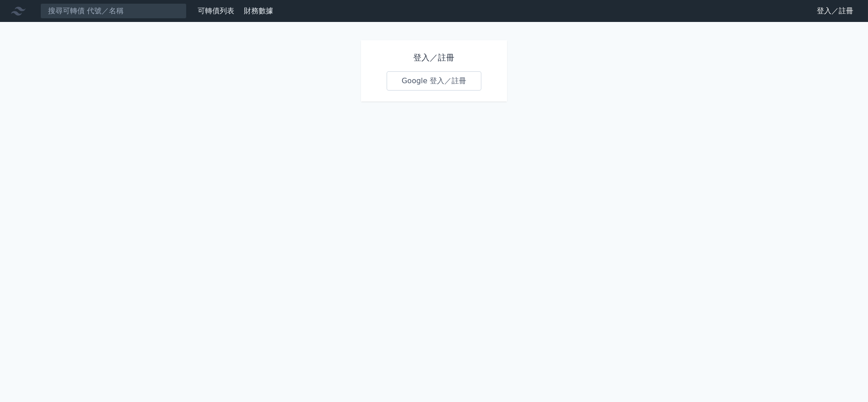  I want to click on a: 可轉債列表, so click(216, 10).